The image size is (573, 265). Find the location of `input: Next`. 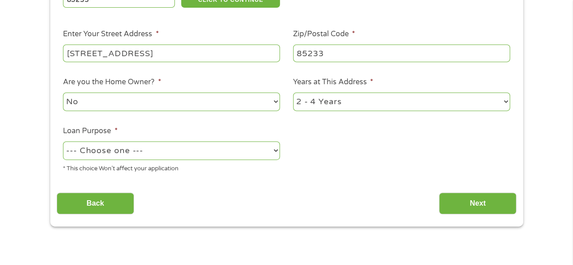

input: Next is located at coordinates (478, 203).